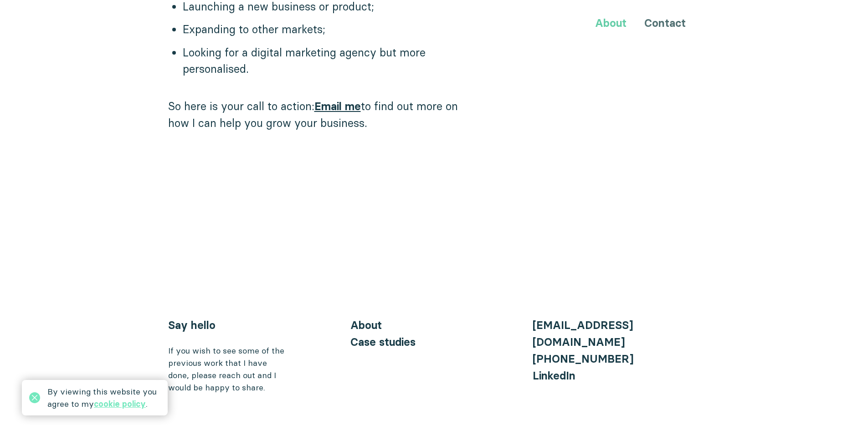 This screenshot has height=430, width=868. What do you see at coordinates (104, 397) in the screenshot?
I see `div: By viewing this website you agree to my .` at bounding box center [104, 397].